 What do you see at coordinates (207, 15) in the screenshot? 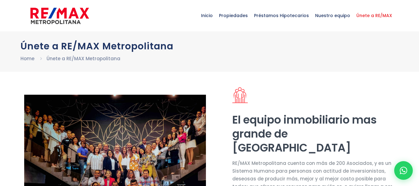
I see `span: Inicio` at bounding box center [207, 15].